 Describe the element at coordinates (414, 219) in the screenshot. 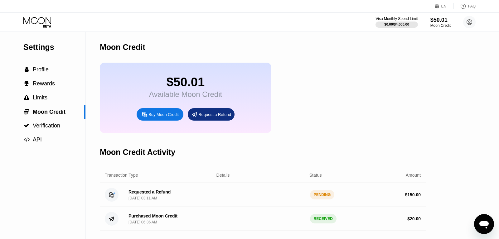

I see `div: $ 20.00` at that location.